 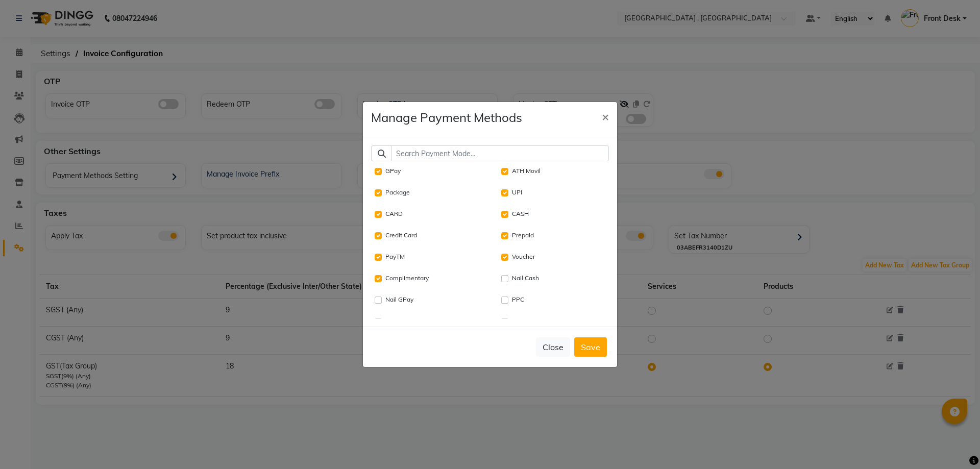 I want to click on label: Voucher, so click(x=523, y=257).